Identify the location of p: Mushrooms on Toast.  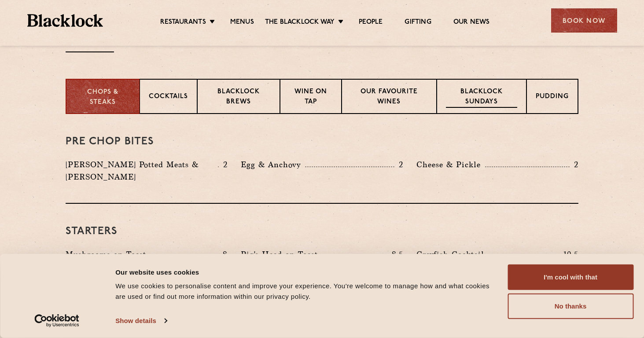
(108, 255).